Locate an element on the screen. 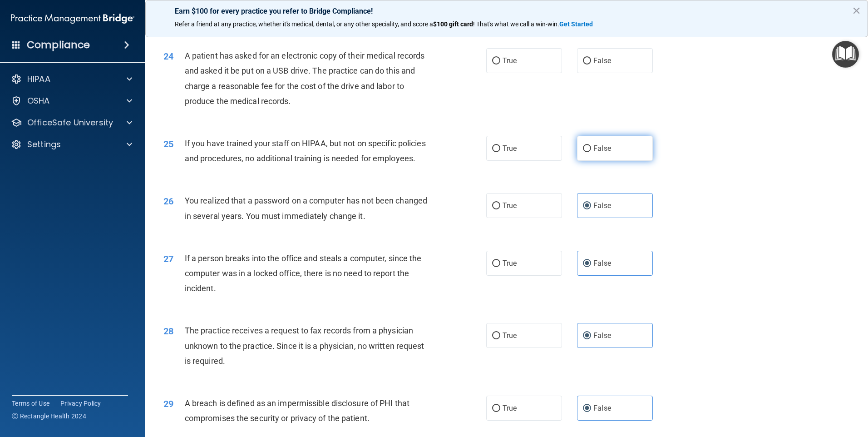 This screenshot has height=437, width=868. span: Refer a friend at any practice, whether it's medical, dental, or any other speciality, and score a is located at coordinates (303, 24).